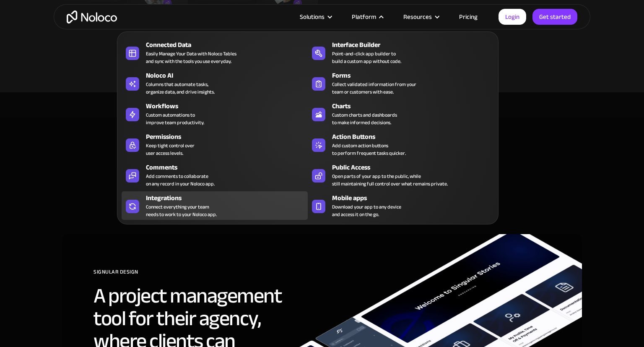  What do you see at coordinates (181, 211) in the screenshot?
I see `div: Connect everything your team needs to work to your Noloco app.` at bounding box center [181, 211].